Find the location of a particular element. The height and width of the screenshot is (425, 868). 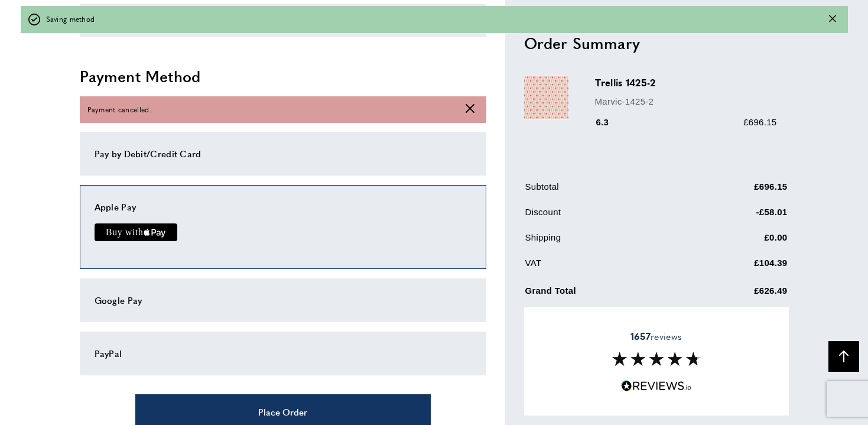

td: £696.15 is located at coordinates (736, 190).